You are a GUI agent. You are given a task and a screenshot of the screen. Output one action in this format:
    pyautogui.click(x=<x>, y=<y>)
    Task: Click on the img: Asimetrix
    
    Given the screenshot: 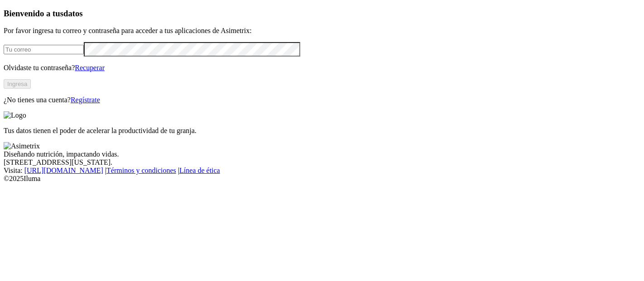 What is the action you would take?
    pyautogui.click(x=22, y=146)
    